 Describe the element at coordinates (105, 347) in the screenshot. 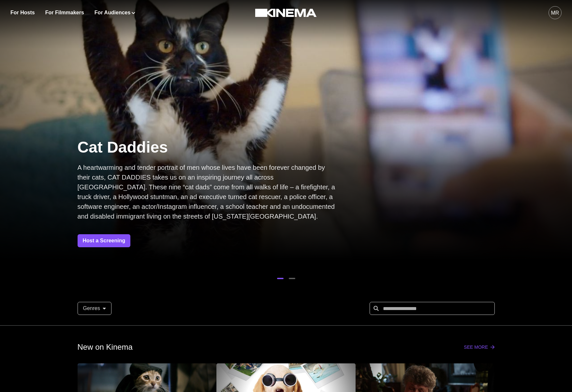

I see `p: New on Kinema` at that location.